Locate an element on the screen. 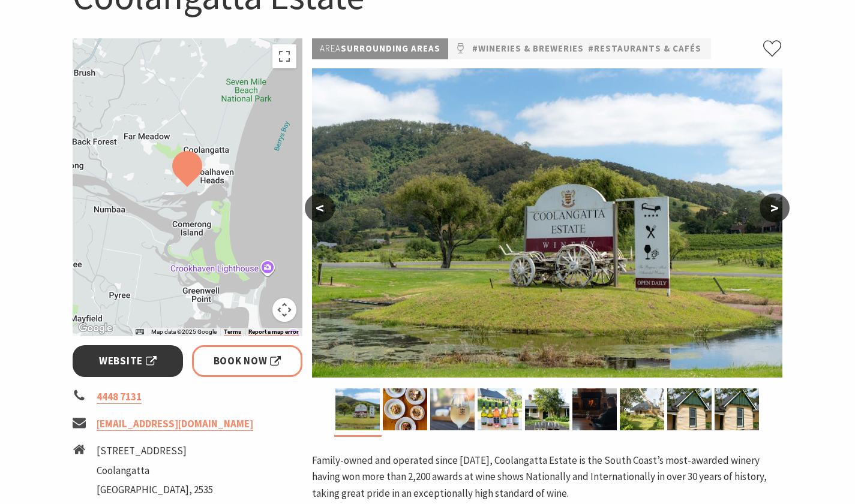  img: Glass of Wine is located at coordinates (453, 410).